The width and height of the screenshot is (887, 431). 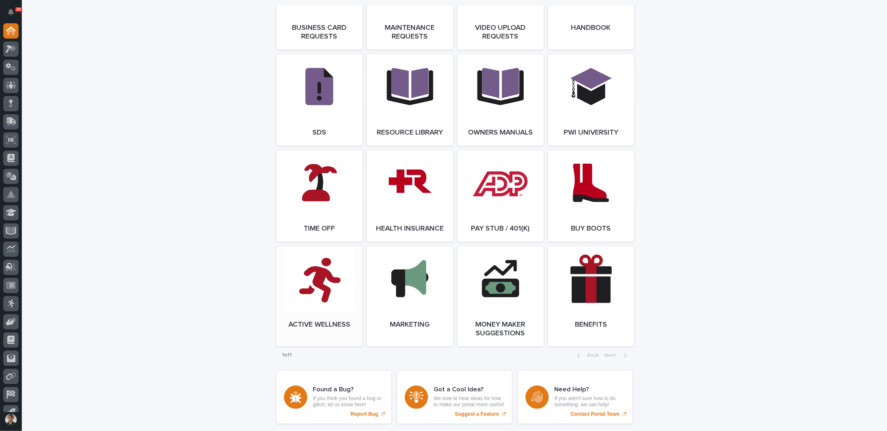 I want to click on a: Buy Boots, so click(x=591, y=196).